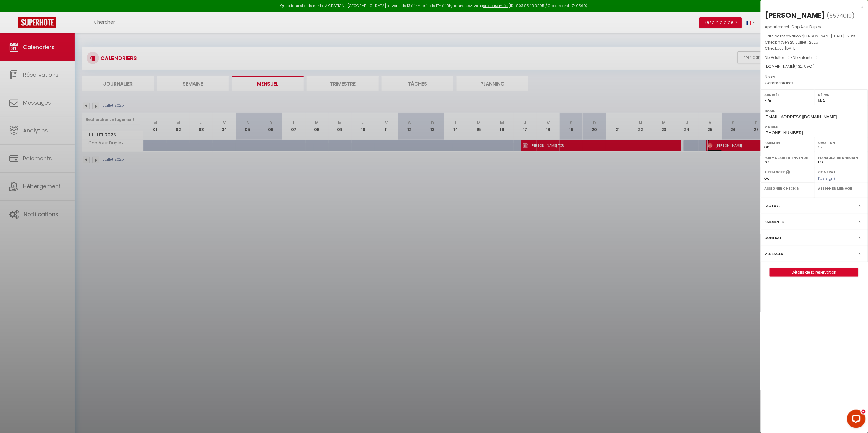  Describe the element at coordinates (774, 222) in the screenshot. I see `label: Paiements` at that location.